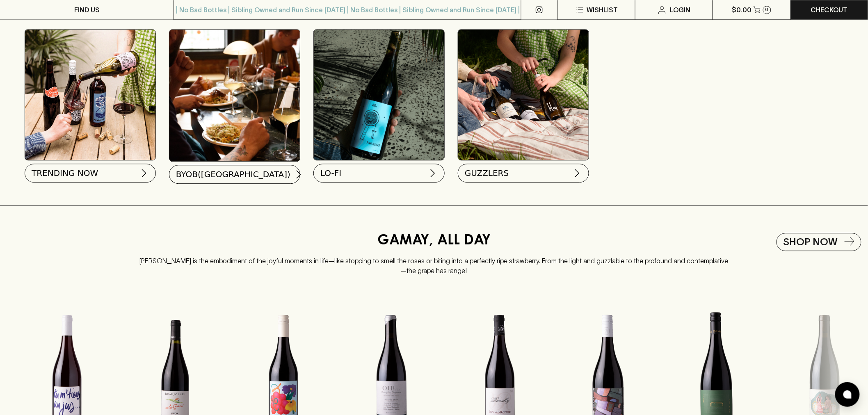 This screenshot has height=415, width=868. What do you see at coordinates (487, 173) in the screenshot?
I see `span: GUZZLERS` at bounding box center [487, 173].